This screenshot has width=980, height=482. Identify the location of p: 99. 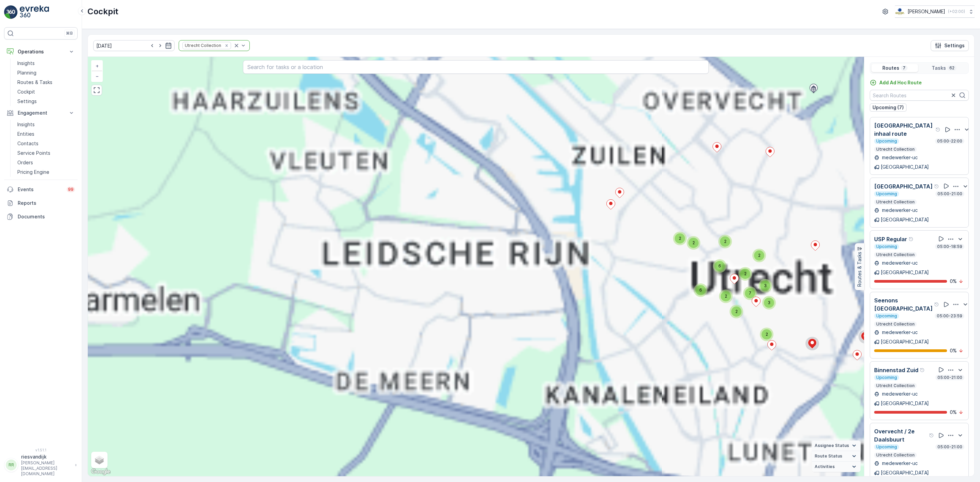
(71, 189).